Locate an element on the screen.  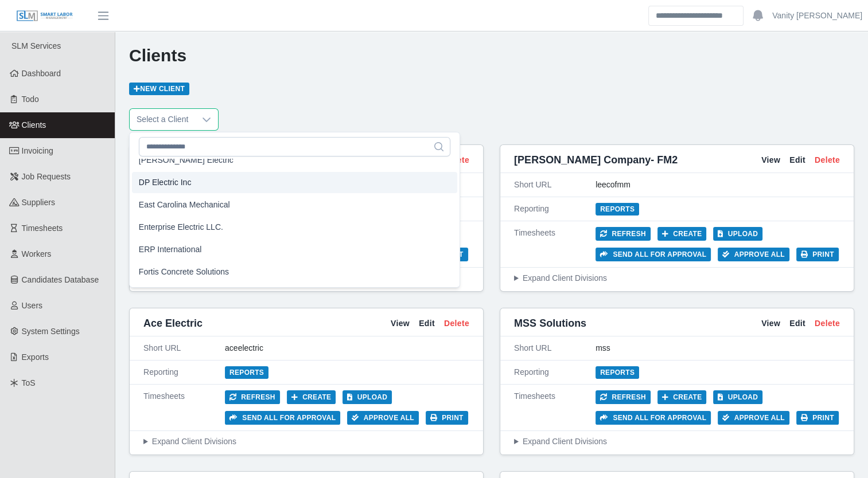
span: Enterprise Electric LLC. is located at coordinates (181, 227).